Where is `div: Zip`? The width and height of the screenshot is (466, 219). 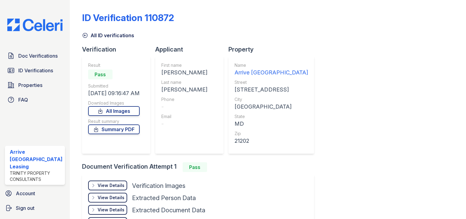
div: Zip is located at coordinates (271, 134).